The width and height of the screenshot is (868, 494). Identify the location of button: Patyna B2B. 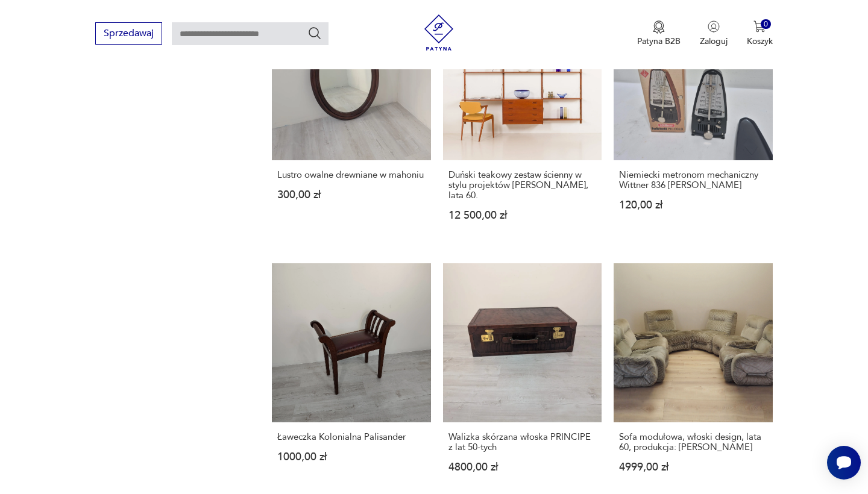
(659, 33).